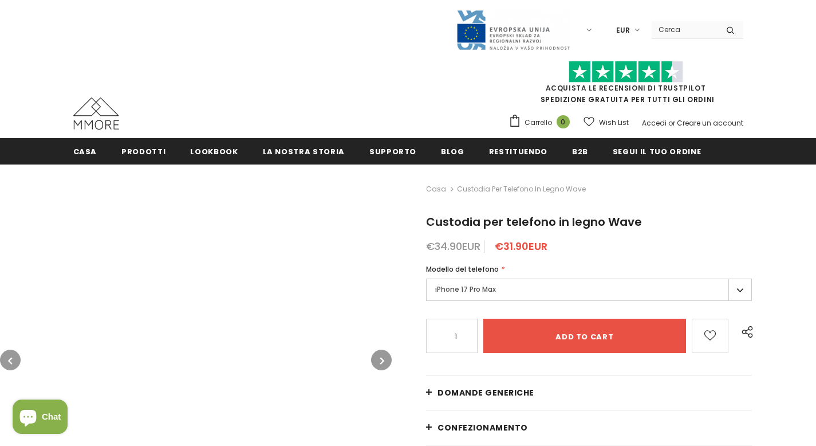 The height and width of the screenshot is (446, 816). Describe the element at coordinates (589, 427) in the screenshot. I see `a: CONFEZIONAMENTO` at that location.